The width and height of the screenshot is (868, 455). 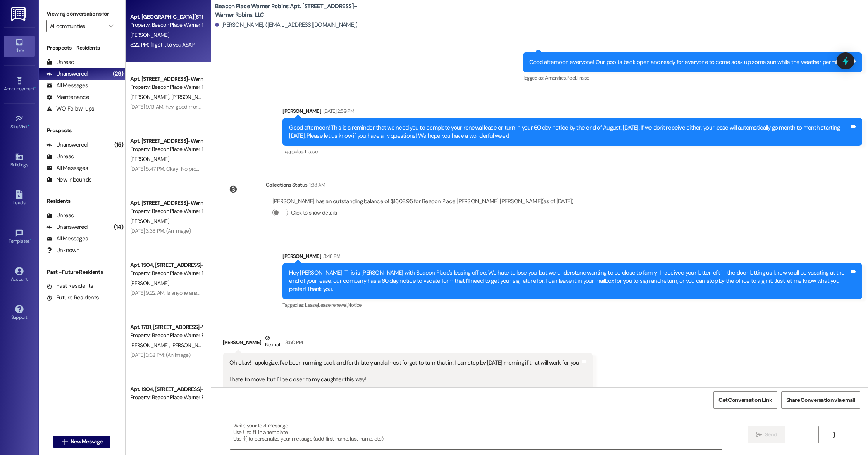 What do you see at coordinates (331, 256) in the screenshot?
I see `div: 3:48 PM` at bounding box center [331, 256].